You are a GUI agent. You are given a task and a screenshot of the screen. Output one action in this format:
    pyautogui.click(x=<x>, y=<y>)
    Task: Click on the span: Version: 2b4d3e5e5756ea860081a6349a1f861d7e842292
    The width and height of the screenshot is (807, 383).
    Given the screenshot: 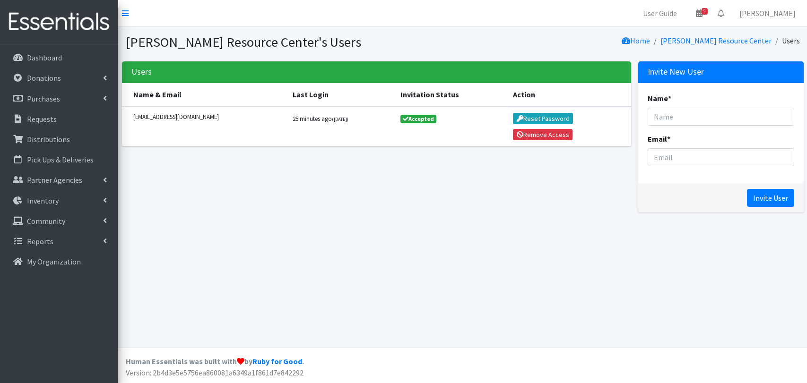 What is the action you would take?
    pyautogui.click(x=215, y=373)
    